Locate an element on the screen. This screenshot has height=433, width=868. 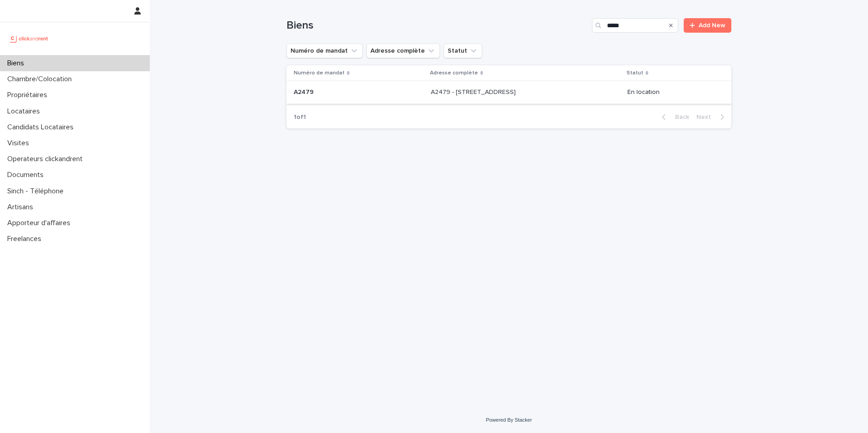
img: UCB0brd3T0yccxBKYDjQ is located at coordinates (29, 38).